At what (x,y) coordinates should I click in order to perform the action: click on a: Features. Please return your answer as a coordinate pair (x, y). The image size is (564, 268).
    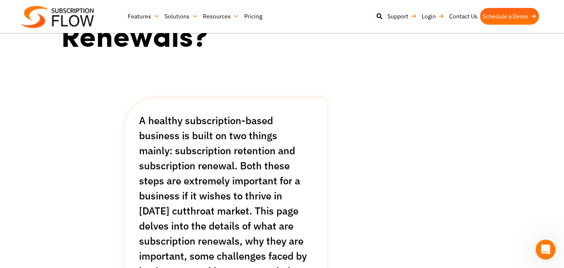
    Looking at the image, I should click on (144, 16).